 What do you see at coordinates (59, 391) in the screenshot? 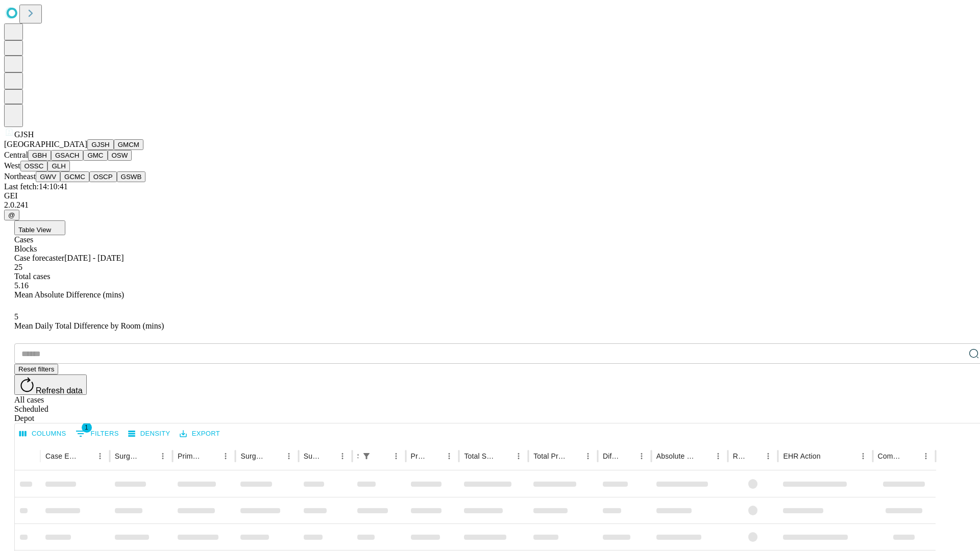
I see `span: Refresh data` at bounding box center [59, 391].